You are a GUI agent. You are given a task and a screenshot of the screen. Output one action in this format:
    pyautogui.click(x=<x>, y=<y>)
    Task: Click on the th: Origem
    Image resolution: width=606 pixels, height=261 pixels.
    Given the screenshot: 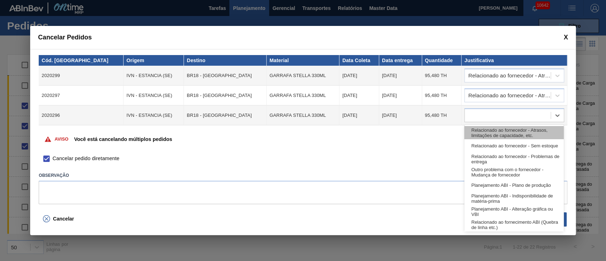 What is the action you would take?
    pyautogui.click(x=154, y=60)
    